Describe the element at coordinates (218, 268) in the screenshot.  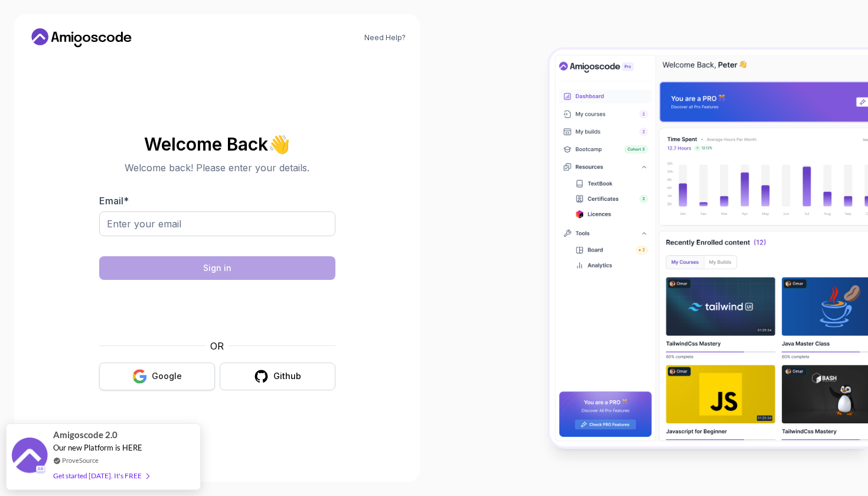
I see `div: Sign in` at that location.